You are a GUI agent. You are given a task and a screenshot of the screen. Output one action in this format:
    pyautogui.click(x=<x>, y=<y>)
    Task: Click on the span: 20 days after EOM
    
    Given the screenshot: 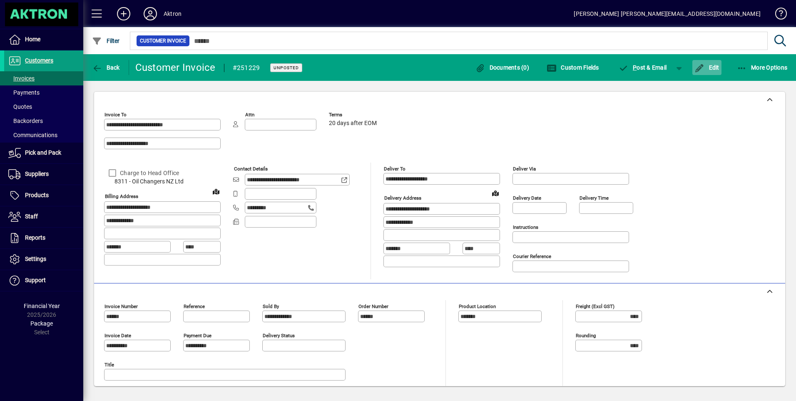 What is the action you would take?
    pyautogui.click(x=353, y=123)
    